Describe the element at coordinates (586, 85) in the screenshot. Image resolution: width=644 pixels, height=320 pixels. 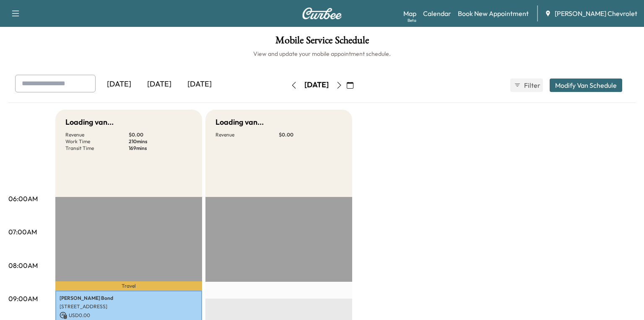
I see `button: Modify Van Schedule` at that location.